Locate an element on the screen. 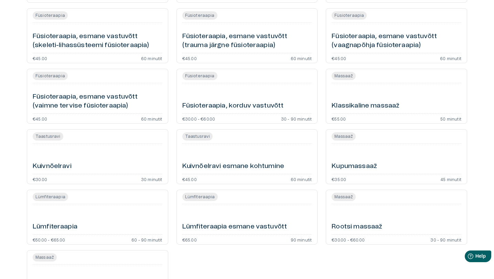 Image resolution: width=494 pixels, height=279 pixels. h6: Füsioteraapia, esmane vastuvõtt (vaimne tervise füsioteraapia) is located at coordinates (97, 101).